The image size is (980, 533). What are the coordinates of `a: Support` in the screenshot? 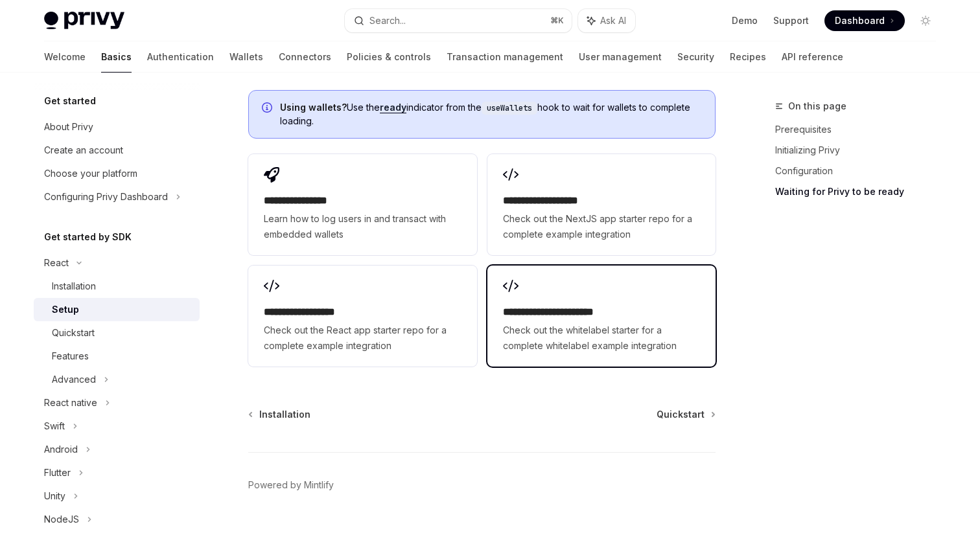 It's located at (790, 21).